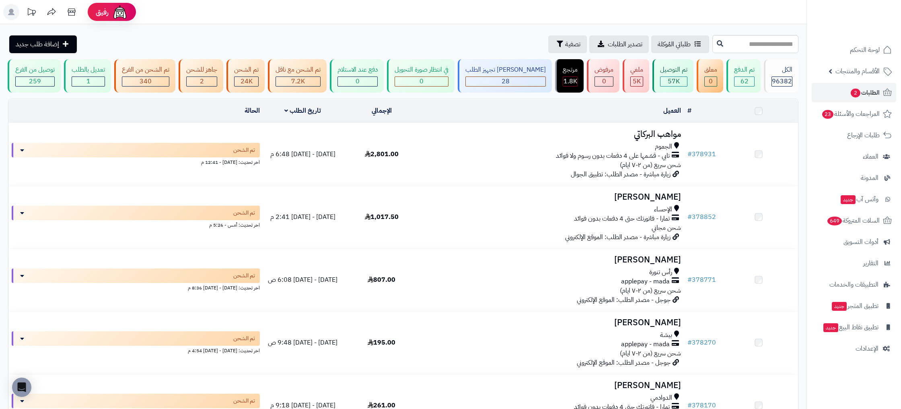  Describe the element at coordinates (701, 154) in the screenshot. I see `a: #378931` at that location.